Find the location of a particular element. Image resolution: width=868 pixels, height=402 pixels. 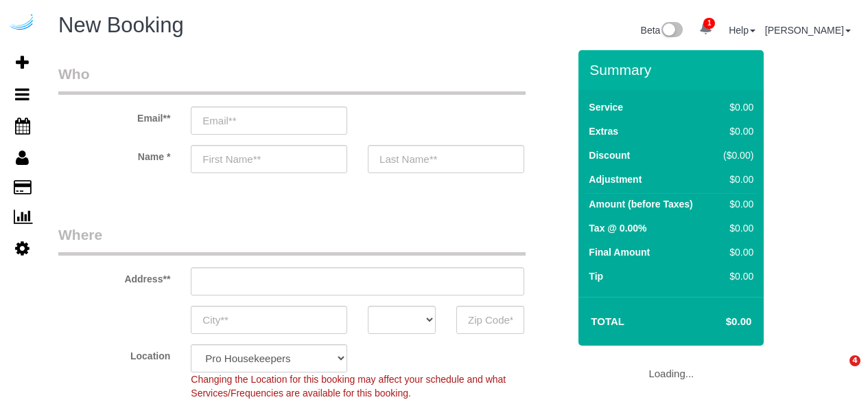

h4: $0.00 is located at coordinates (718, 321).